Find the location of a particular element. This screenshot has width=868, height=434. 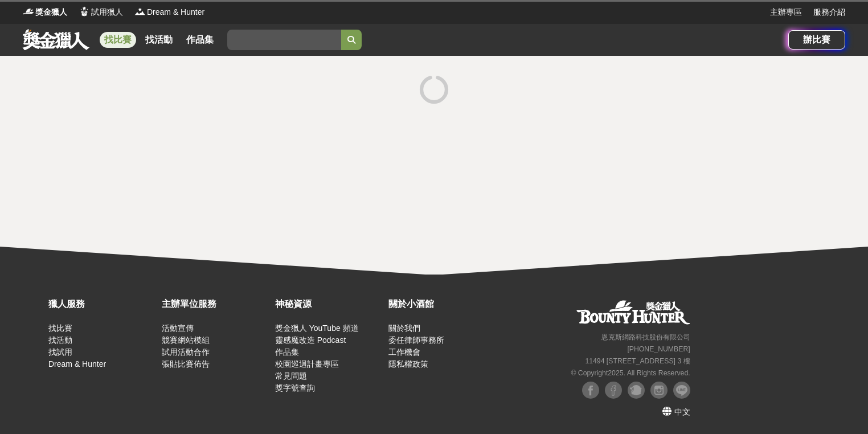

span: Dream & Hunter is located at coordinates (175, 12).